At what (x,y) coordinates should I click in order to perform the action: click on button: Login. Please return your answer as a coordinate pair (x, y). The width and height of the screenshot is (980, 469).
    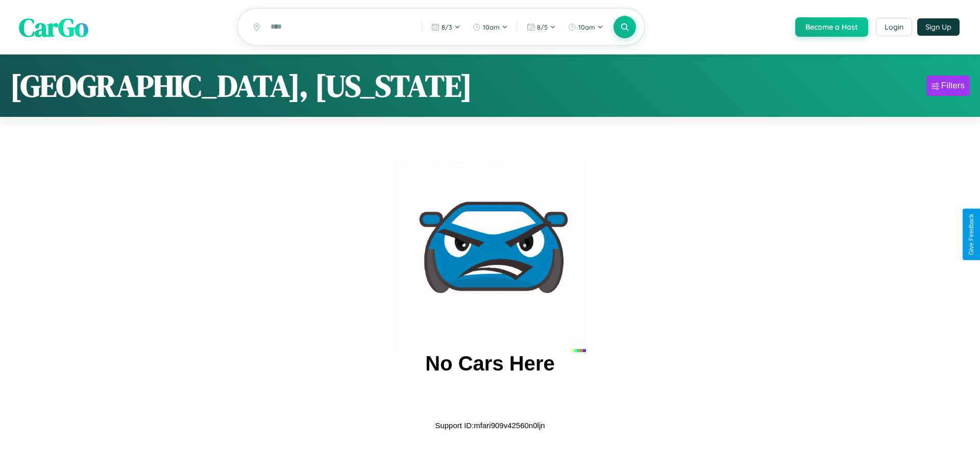
    Looking at the image, I should click on (894, 27).